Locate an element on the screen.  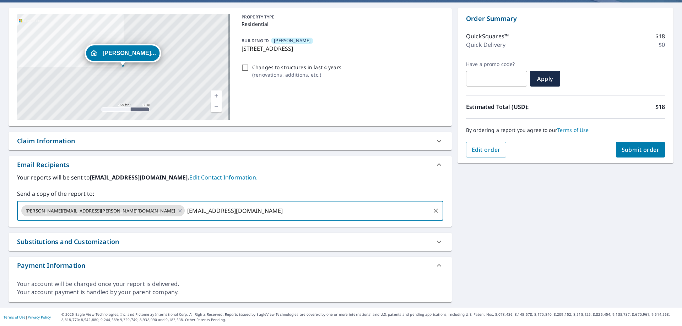
button: Clear is located at coordinates (436, 211).